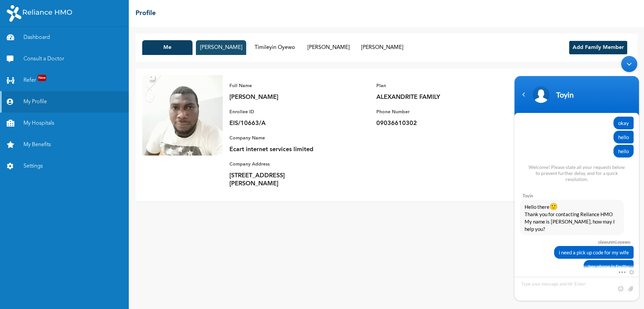  Describe the element at coordinates (598, 47) in the screenshot. I see `button: Add Family Member` at that location.